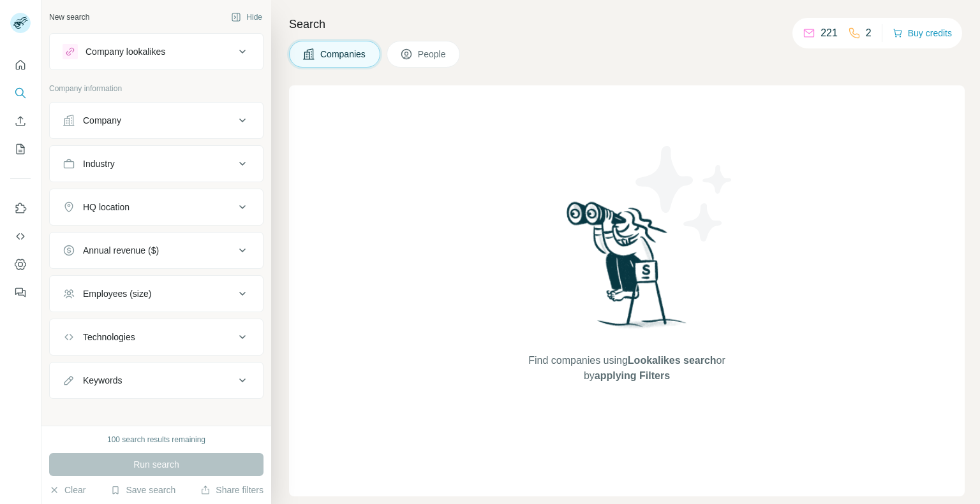 This screenshot has width=980, height=504. Describe the element at coordinates (143, 491) in the screenshot. I see `button: Save search` at that location.